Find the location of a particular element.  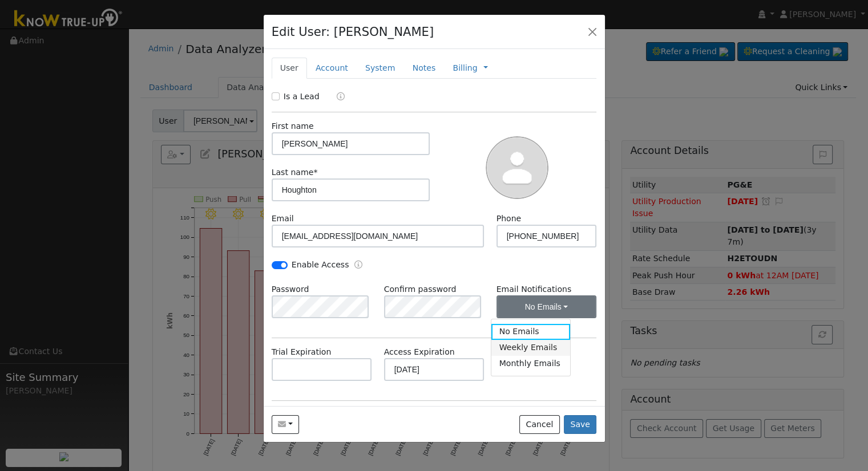

button: gchoughton@hotmail.com is located at coordinates (285, 425).